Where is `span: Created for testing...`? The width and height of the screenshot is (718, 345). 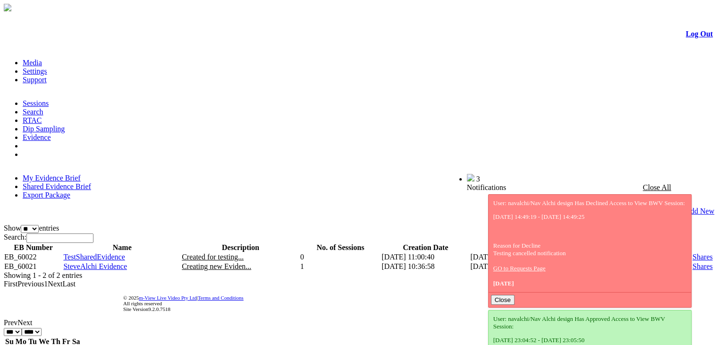 span: Created for testing... is located at coordinates (212, 256).